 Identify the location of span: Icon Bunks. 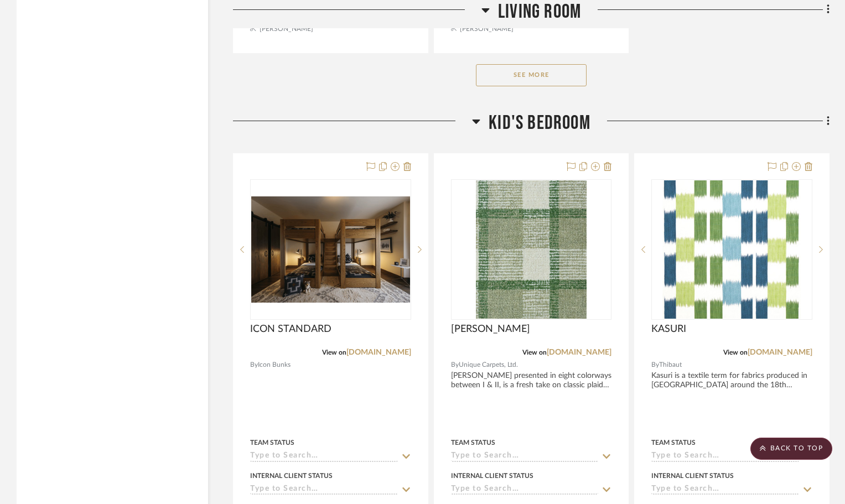
(274, 365).